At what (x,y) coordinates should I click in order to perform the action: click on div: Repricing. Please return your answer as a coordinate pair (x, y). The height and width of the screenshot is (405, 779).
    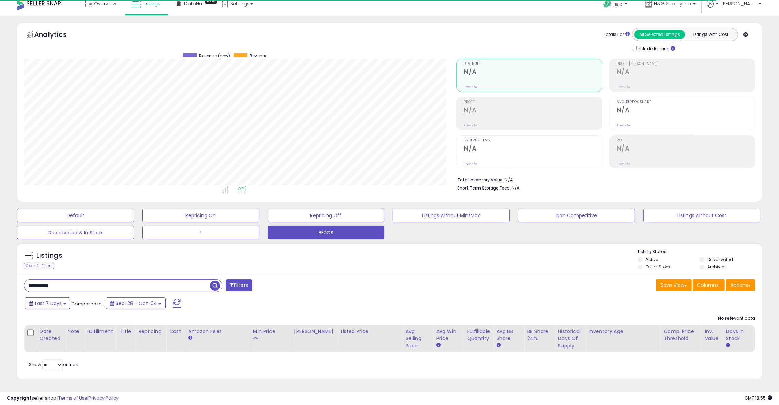
    Looking at the image, I should click on (151, 331).